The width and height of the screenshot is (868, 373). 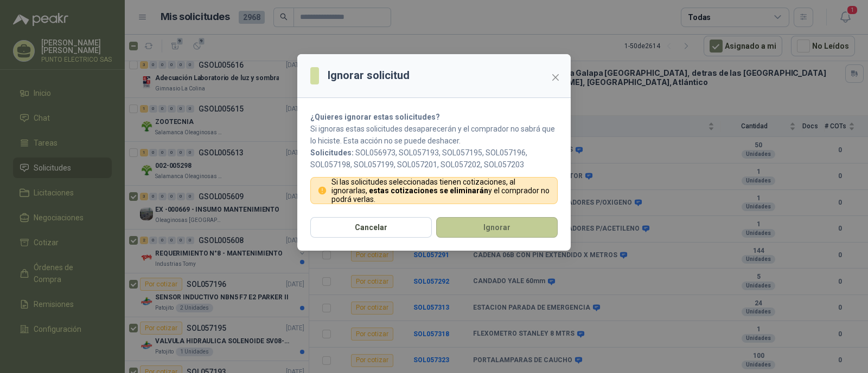 What do you see at coordinates (368, 75) in the screenshot?
I see `h3: Ignorar solicitud` at bounding box center [368, 75].